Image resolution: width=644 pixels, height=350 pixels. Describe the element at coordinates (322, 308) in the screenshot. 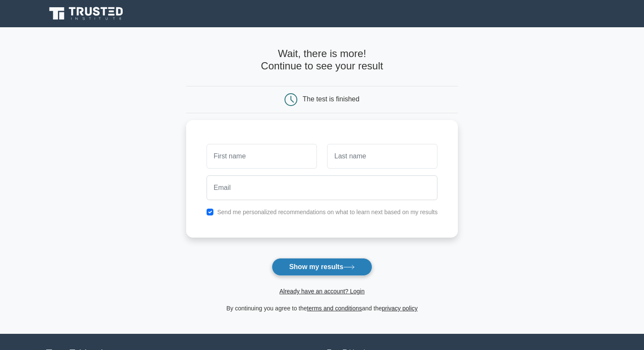

I see `div: By continuing you agree to the and the` at that location.